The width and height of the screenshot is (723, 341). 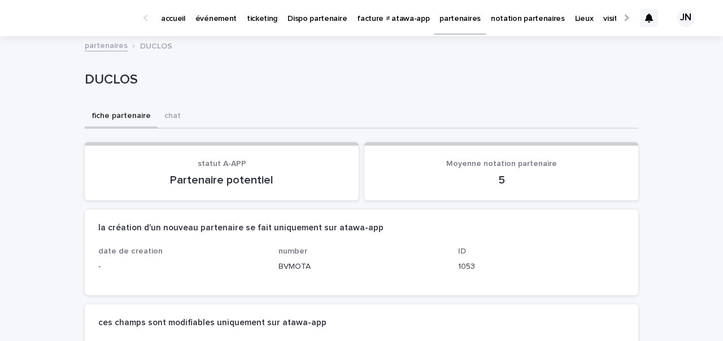 What do you see at coordinates (502, 164) in the screenshot?
I see `span: Moyenne notation partenaire` at bounding box center [502, 164].